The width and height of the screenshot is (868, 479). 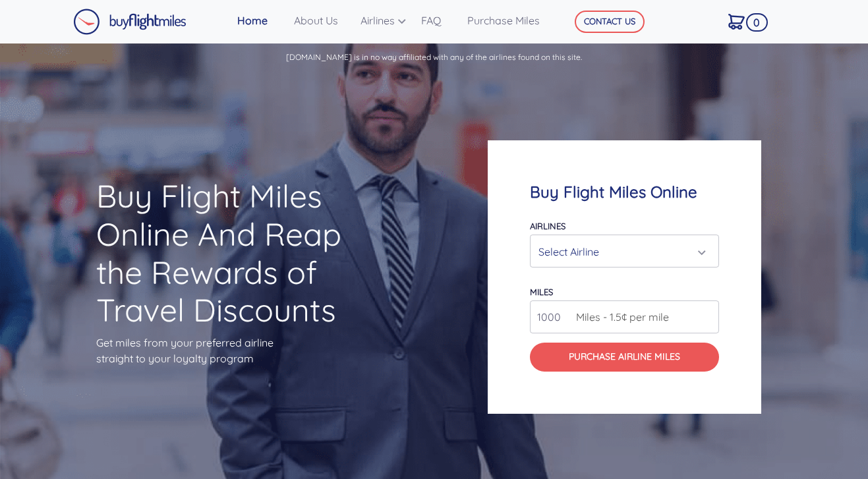 What do you see at coordinates (737, 22) in the screenshot?
I see `img: Cart` at bounding box center [737, 22].